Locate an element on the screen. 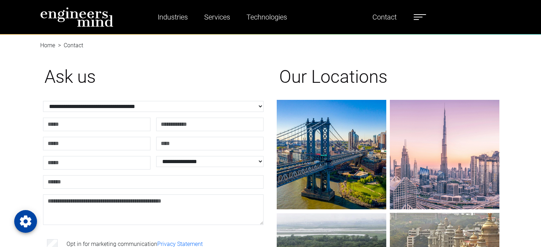 The image size is (541, 247). a: Home is located at coordinates (48, 45).